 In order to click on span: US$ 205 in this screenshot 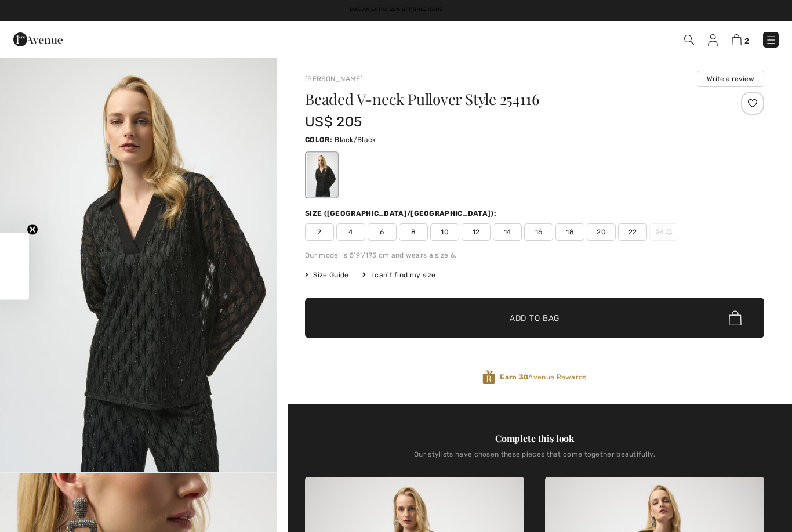, I will do `click(333, 122)`.